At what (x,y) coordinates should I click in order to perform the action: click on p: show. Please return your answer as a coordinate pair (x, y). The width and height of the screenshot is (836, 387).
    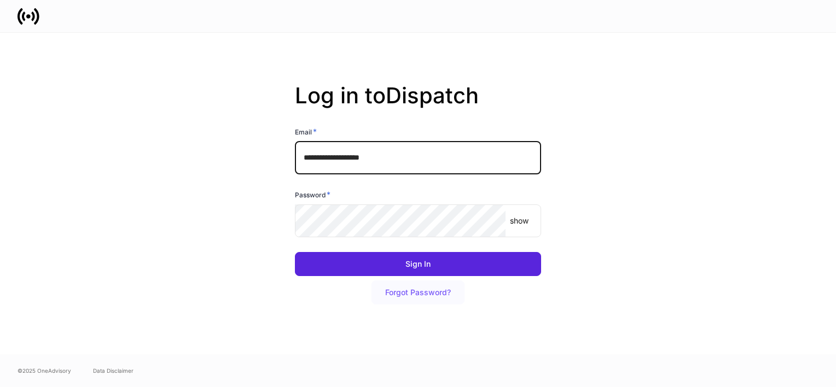
    Looking at the image, I should click on (519, 221).